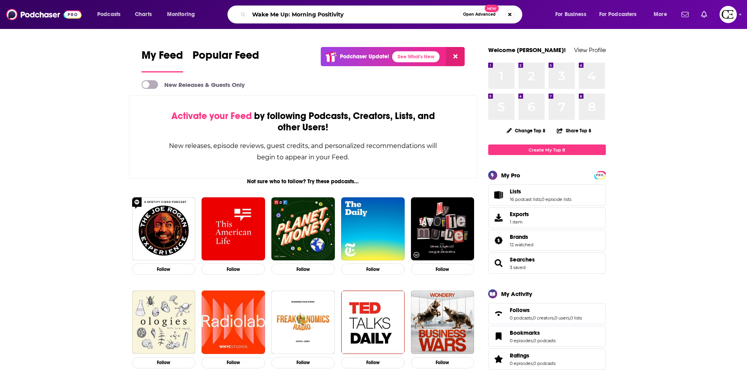  Describe the element at coordinates (600, 175) in the screenshot. I see `span: PRO` at that location.